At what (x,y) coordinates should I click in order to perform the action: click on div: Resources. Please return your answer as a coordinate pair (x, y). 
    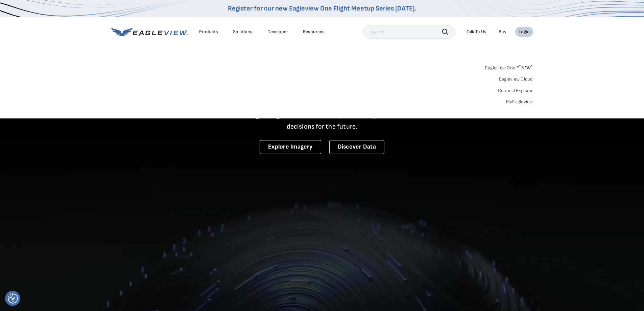
    Looking at the image, I should click on (314, 32).